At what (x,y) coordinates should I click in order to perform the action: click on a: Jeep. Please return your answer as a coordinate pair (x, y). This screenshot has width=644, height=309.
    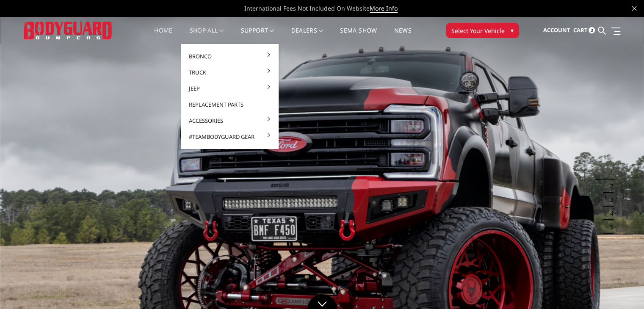
    Looking at the image, I should click on (230, 89).